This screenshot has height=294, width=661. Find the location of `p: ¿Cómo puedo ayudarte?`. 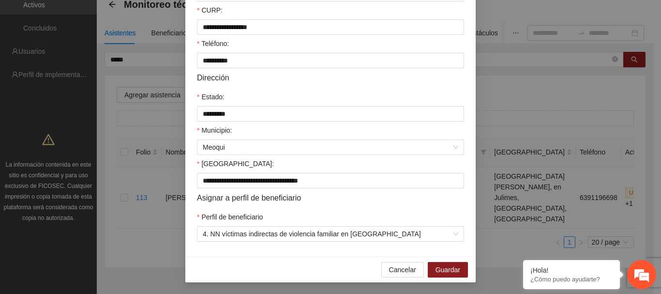

p: ¿Cómo puedo ayudarte? is located at coordinates (572, 279).